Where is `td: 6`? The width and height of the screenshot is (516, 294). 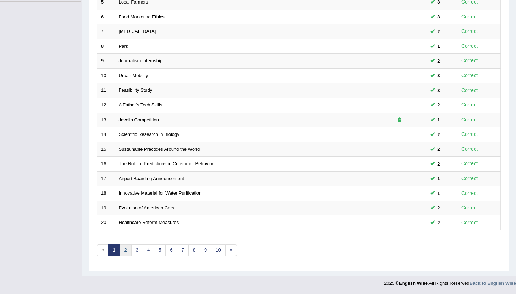
td: 6 is located at coordinates (106, 17).